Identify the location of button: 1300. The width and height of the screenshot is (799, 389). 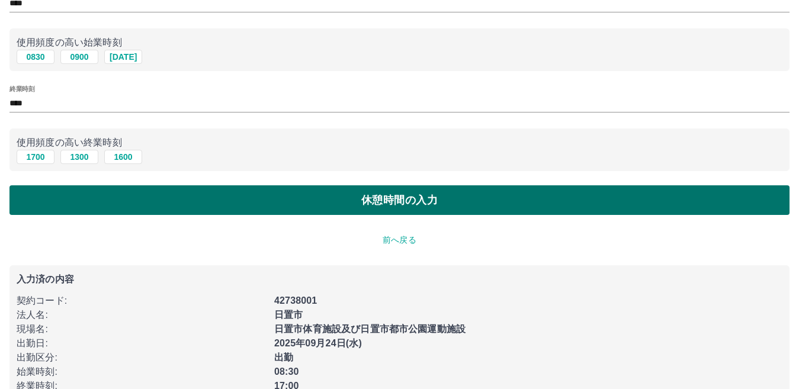
(79, 157).